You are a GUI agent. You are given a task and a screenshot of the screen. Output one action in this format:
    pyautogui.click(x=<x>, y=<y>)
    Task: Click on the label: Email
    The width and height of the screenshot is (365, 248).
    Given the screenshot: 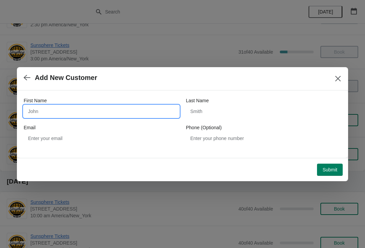 What is the action you would take?
    pyautogui.click(x=29, y=128)
    